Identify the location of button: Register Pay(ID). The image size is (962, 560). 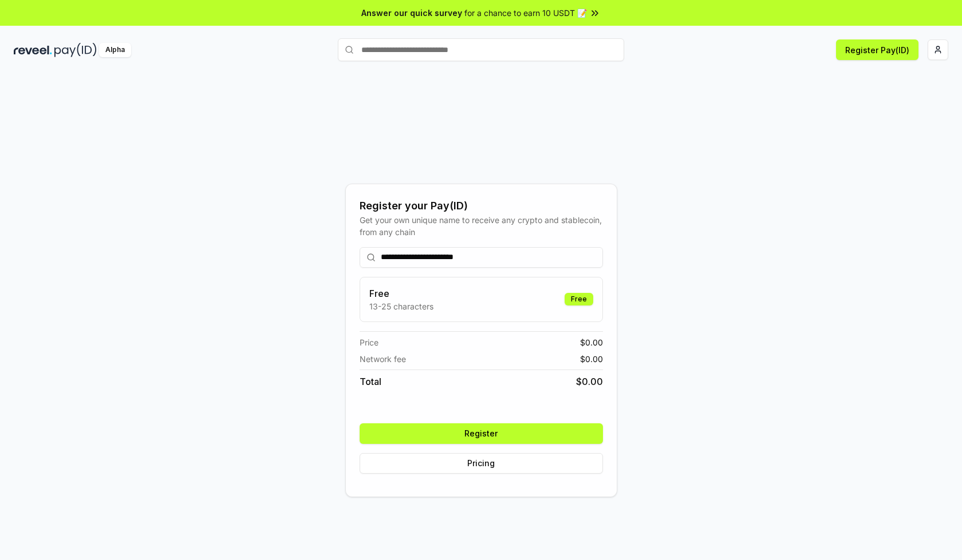
(877, 50).